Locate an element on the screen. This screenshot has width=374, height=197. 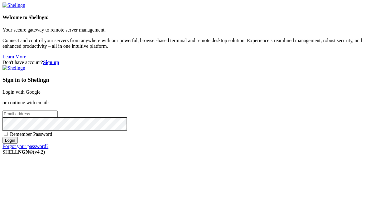
a: Learn More is located at coordinates (14, 56).